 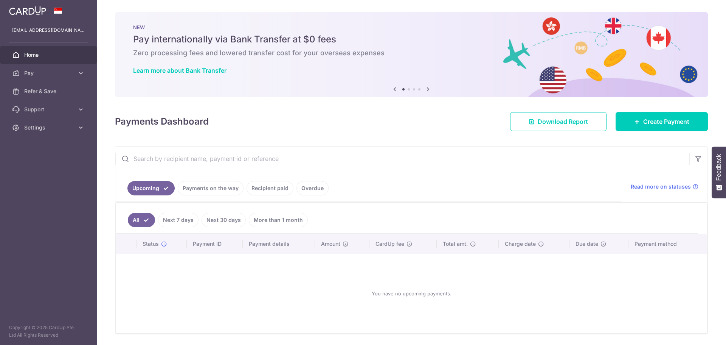 What do you see at coordinates (215, 244) in the screenshot?
I see `th: Payment ID` at bounding box center [215, 244].